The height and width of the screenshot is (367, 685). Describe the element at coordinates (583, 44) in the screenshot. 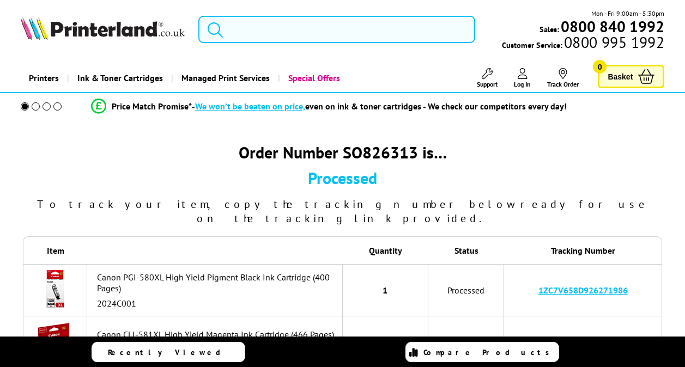

I see `span: Customer Service:` at that location.